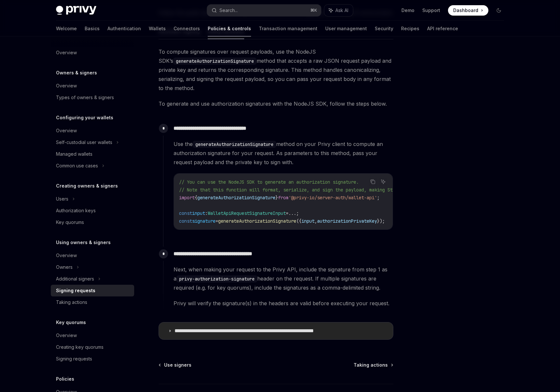 This screenshot has width=560, height=392. I want to click on span: from, so click(283, 198).